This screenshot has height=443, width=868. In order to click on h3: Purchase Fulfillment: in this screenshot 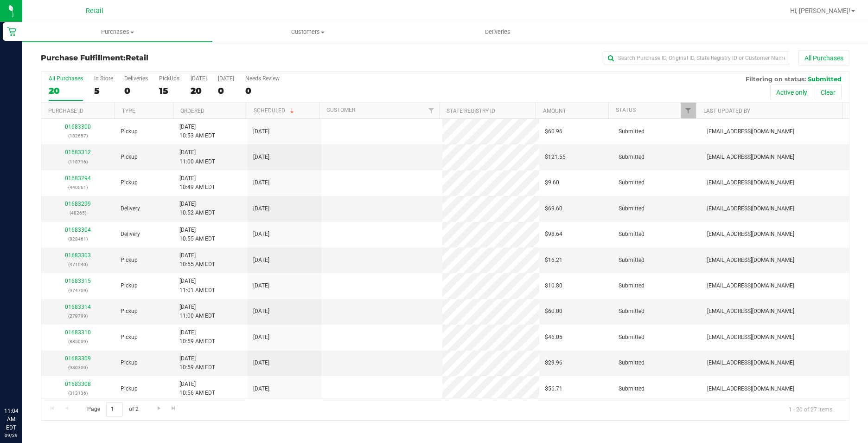, I will do `click(175, 58)`.